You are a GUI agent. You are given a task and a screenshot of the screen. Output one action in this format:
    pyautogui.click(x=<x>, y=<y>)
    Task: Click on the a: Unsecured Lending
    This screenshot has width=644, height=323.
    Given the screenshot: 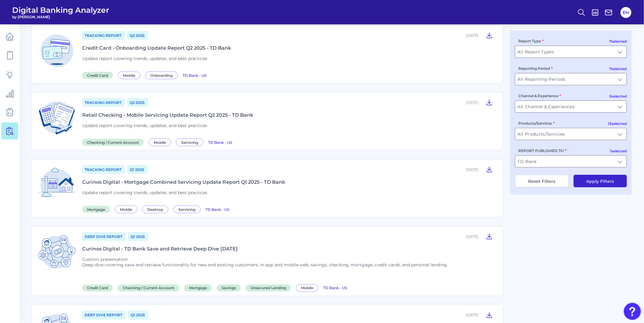 What is the action you would take?
    pyautogui.click(x=269, y=288)
    